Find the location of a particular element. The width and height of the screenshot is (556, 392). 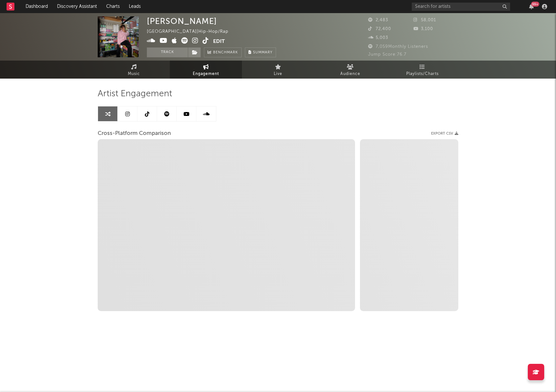

a: Audience is located at coordinates (350, 70).